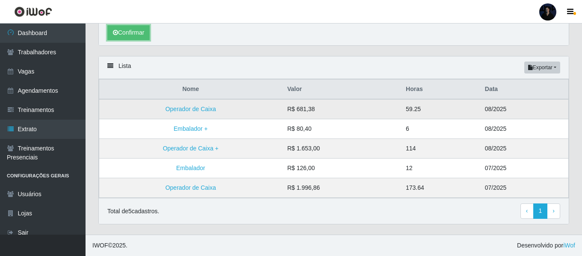 This screenshot has height=256, width=582. Describe the element at coordinates (191, 89) in the screenshot. I see `th: Nome` at that location.